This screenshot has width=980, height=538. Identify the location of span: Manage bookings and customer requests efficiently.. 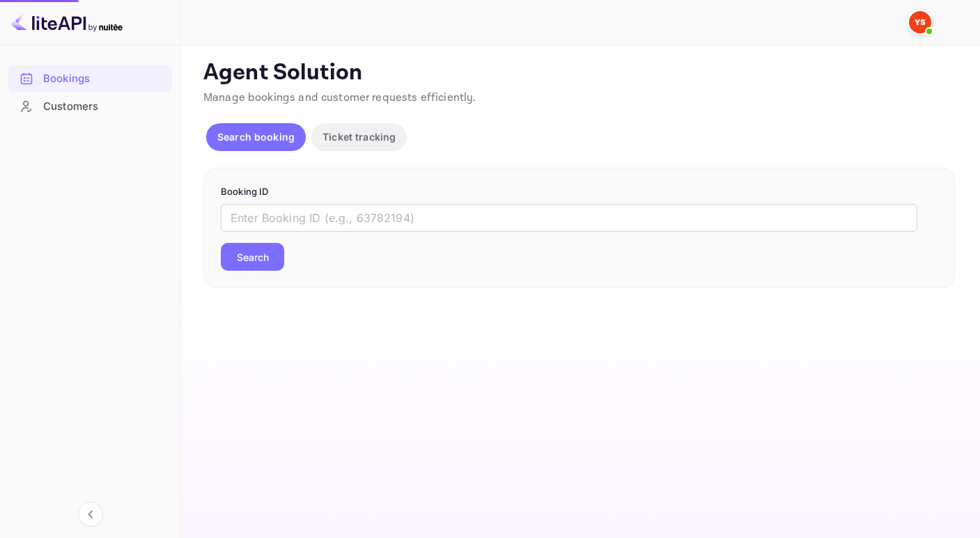
(340, 98).